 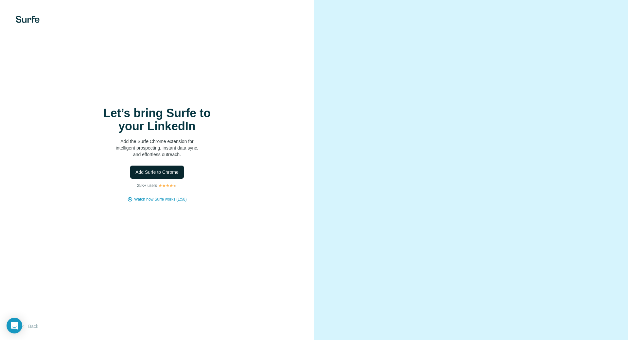 I want to click on p: 25K+ users, so click(x=147, y=185).